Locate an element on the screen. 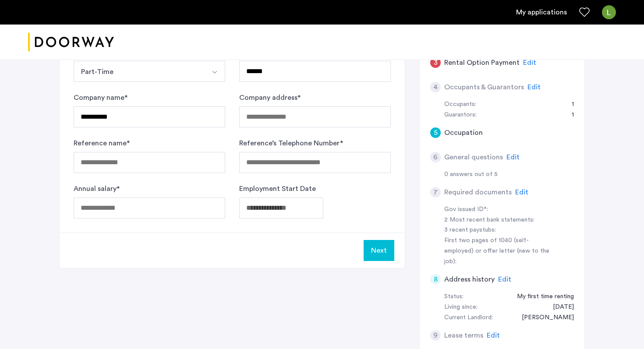 This screenshot has width=644, height=349. div: 3 is located at coordinates (436, 63).